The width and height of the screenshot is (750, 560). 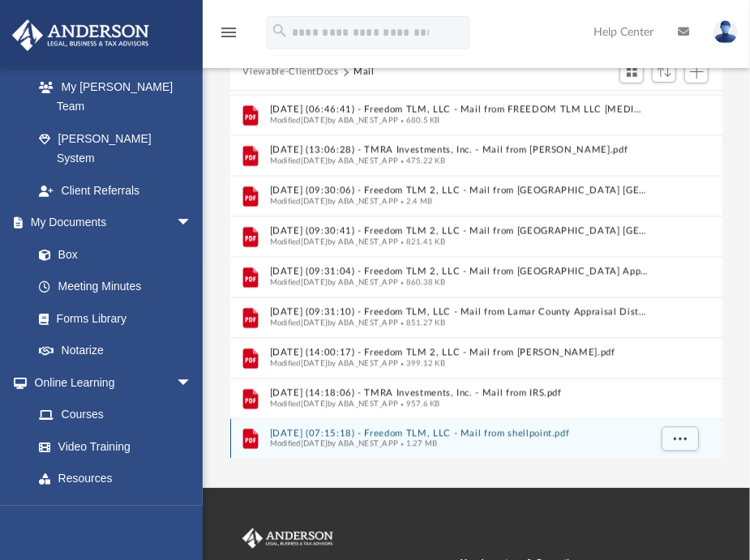 What do you see at coordinates (110, 223) in the screenshot?
I see `a: My Documentsarrow_drop_down` at bounding box center [110, 223].